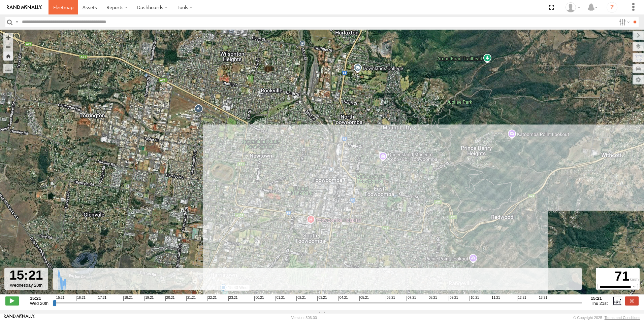  What do you see at coordinates (638, 80) in the screenshot?
I see `label: Map Settings` at bounding box center [638, 80].